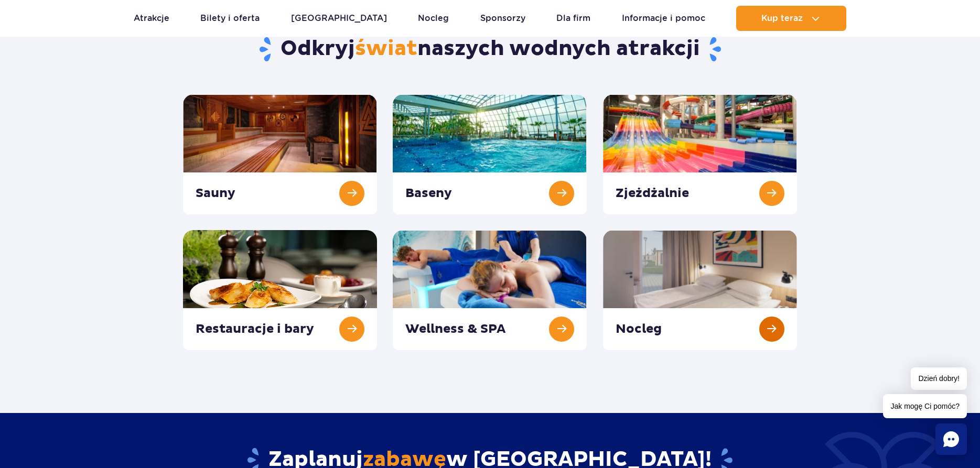  Describe the element at coordinates (490, 49) in the screenshot. I see `h1: Odkryj naszych wodnych atrakcji` at that location.